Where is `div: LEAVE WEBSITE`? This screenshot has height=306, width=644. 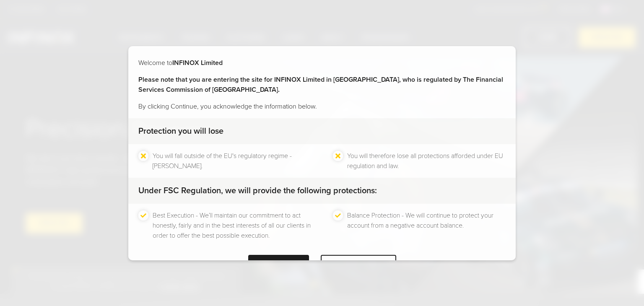 div: LEAVE WEBSITE is located at coordinates (359, 265).